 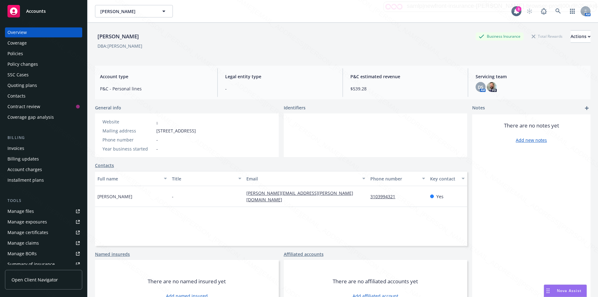 What do you see at coordinates (44, 264) in the screenshot?
I see `a: Summary of insurance` at bounding box center [44, 264].